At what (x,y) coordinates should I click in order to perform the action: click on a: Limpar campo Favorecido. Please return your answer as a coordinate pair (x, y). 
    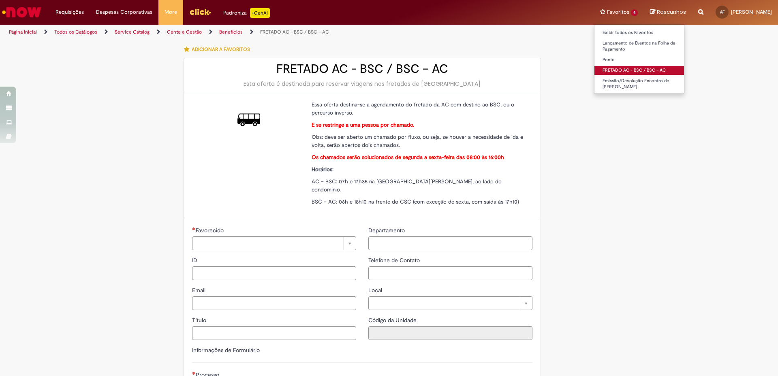
    Looking at the image, I should click on (274, 244).